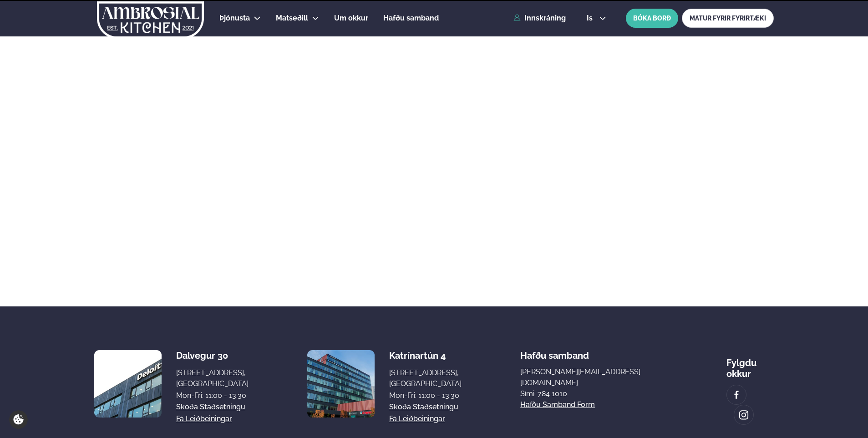  Describe the element at coordinates (652, 18) in the screenshot. I see `button: BÓKA BORÐ` at that location.